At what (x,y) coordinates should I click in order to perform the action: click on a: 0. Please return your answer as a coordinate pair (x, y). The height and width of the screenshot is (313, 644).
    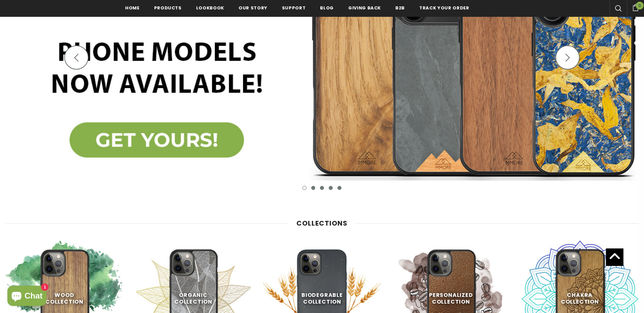
    Looking at the image, I should click on (635, 7).